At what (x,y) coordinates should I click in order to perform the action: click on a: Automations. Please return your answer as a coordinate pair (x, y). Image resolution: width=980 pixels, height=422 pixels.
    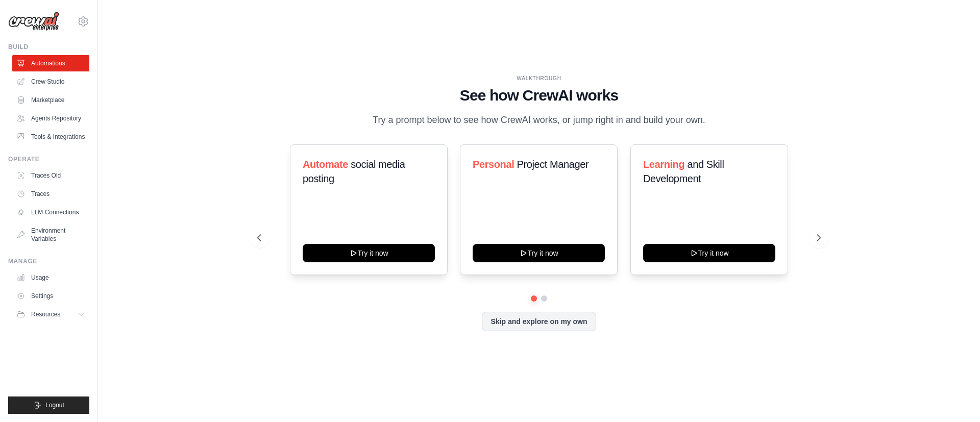
    Looking at the image, I should click on (51, 63).